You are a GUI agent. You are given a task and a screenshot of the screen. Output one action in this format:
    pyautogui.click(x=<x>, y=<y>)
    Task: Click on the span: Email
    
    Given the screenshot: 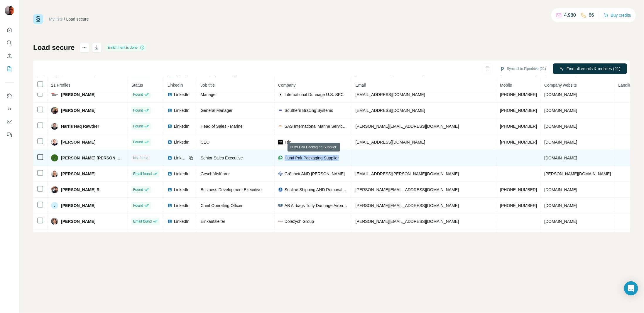 What is the action you would take?
    pyautogui.click(x=361, y=85)
    